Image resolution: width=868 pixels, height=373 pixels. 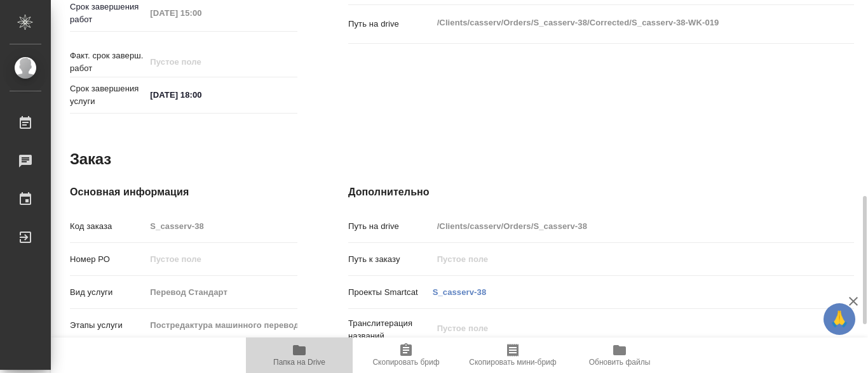 What do you see at coordinates (460, 292) in the screenshot?
I see `a: S_casserv-38` at bounding box center [460, 292].